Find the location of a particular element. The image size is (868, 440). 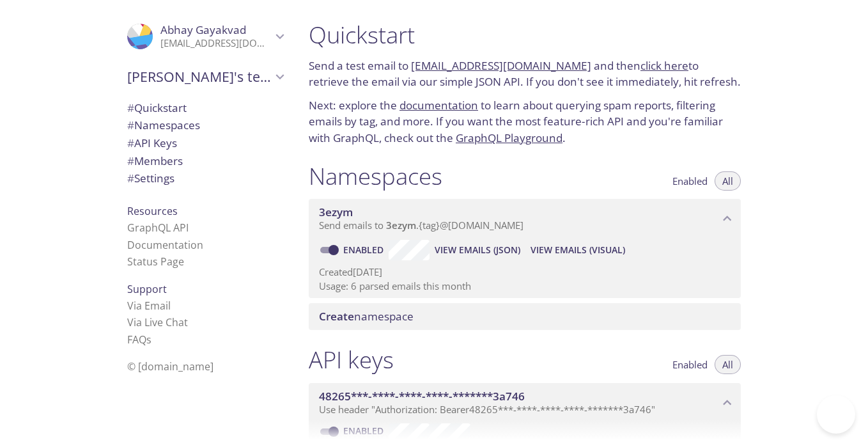

a: Documentation is located at coordinates (165, 245).